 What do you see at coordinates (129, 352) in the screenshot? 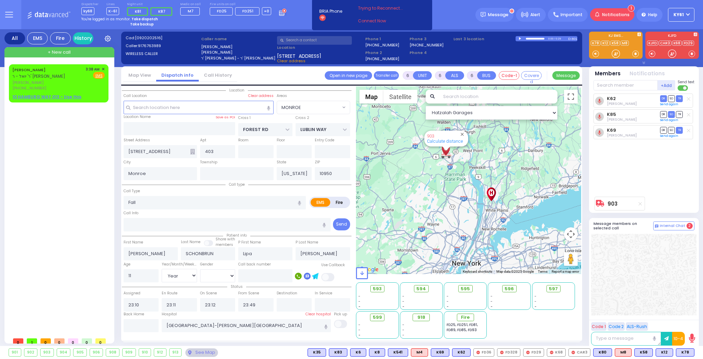
I see `div: 909` at bounding box center [129, 352].